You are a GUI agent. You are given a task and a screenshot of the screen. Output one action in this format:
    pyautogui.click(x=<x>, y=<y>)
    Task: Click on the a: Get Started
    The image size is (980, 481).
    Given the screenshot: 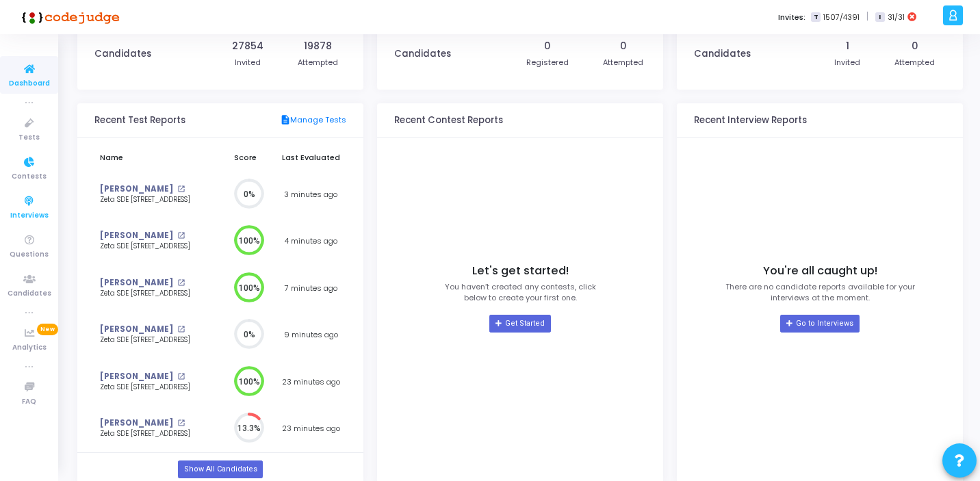 What is the action you would take?
    pyautogui.click(x=519, y=323)
    